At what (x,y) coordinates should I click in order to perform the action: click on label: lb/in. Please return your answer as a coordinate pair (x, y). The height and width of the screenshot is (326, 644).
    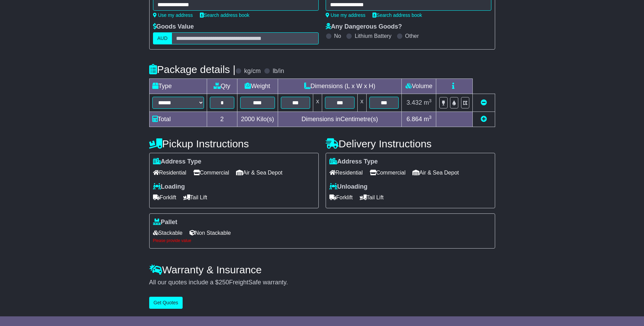
    Looking at the image, I should click on (278, 71).